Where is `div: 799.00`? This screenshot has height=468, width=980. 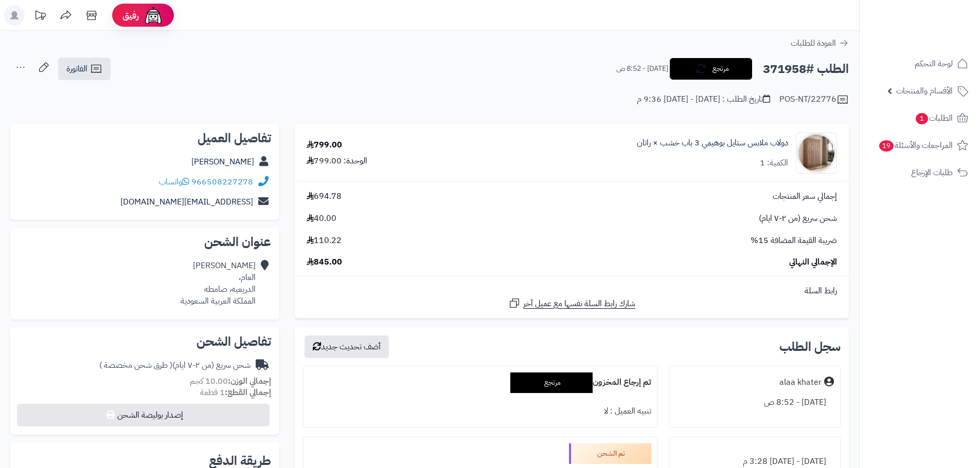 div: 799.00 is located at coordinates (324, 145).